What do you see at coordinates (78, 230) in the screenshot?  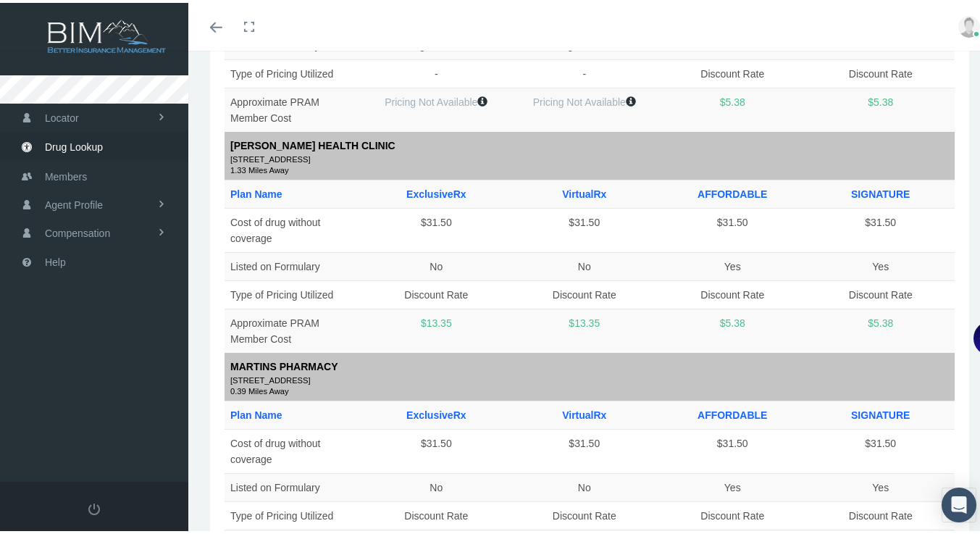 I see `span: Compensation` at bounding box center [78, 230].